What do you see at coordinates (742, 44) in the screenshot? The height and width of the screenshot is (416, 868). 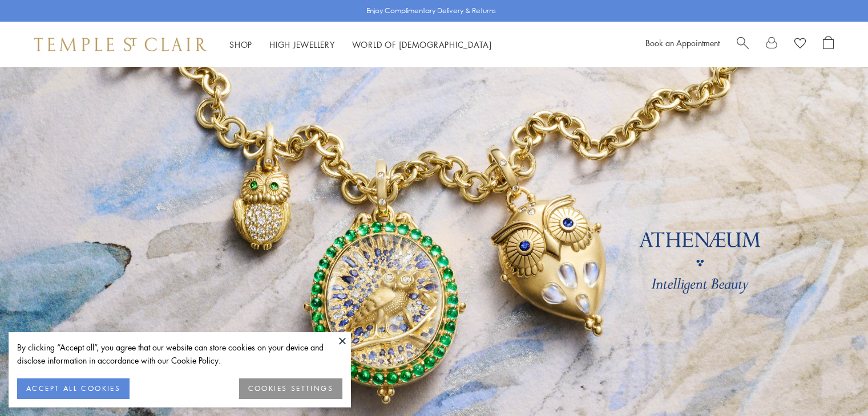 I see `a: Search` at bounding box center [742, 44].